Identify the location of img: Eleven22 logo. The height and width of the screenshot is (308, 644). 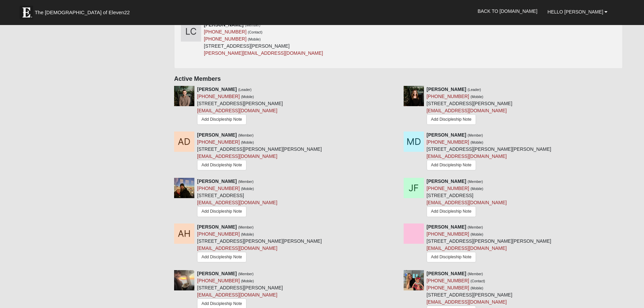
(27, 12).